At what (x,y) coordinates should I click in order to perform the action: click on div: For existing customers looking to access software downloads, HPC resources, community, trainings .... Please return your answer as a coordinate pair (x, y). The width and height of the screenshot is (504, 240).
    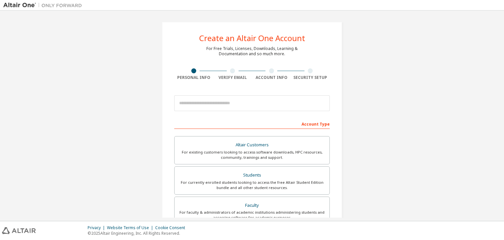
    Looking at the image, I should click on (252, 155).